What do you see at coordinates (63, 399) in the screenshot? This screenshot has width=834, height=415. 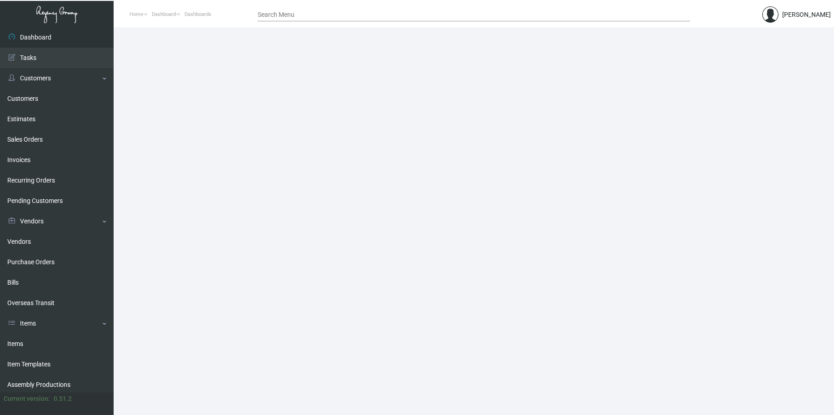 I see `div: 0.51.2` at bounding box center [63, 399].